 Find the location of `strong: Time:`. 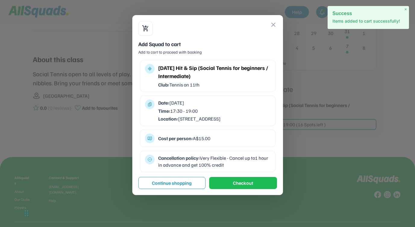

strong: Time: is located at coordinates (164, 111).